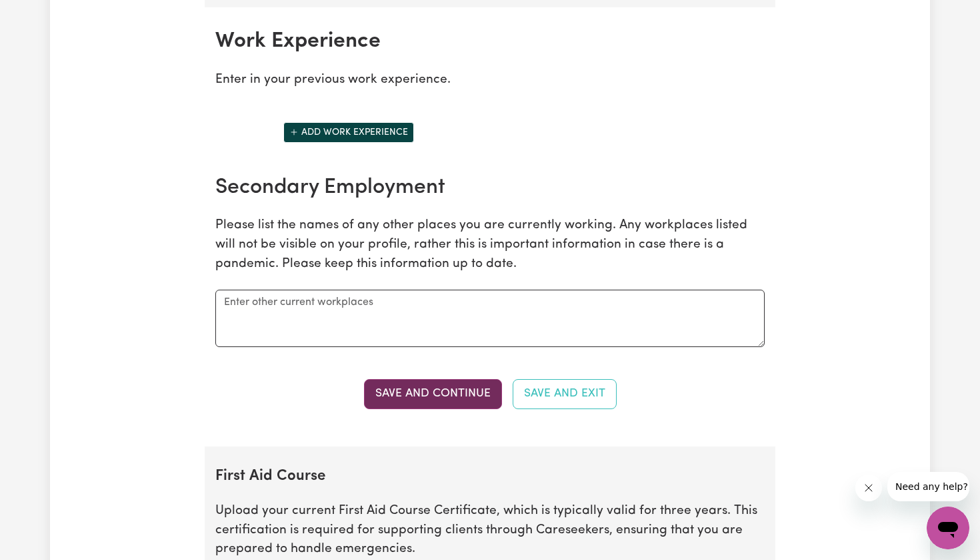 The image size is (980, 560). I want to click on button: Add another work experience, so click(348, 132).